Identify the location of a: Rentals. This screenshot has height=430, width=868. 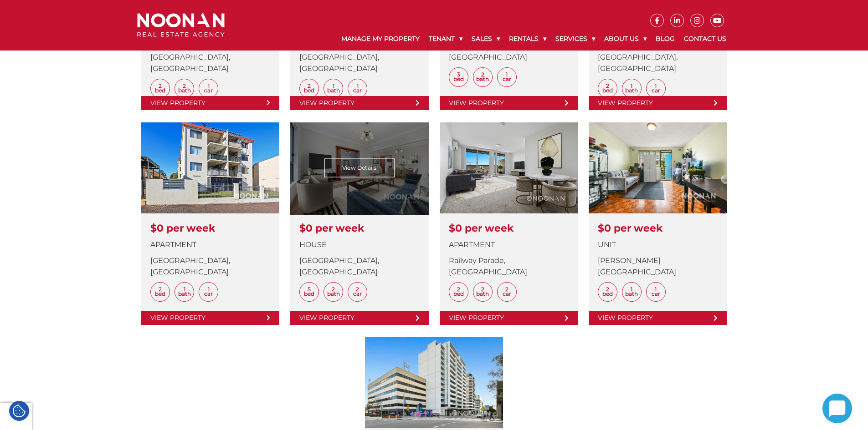
(527, 38).